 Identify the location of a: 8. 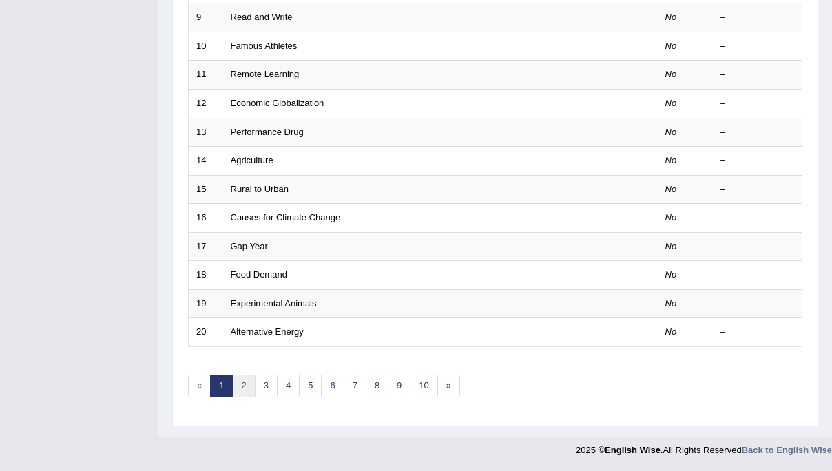
(377, 386).